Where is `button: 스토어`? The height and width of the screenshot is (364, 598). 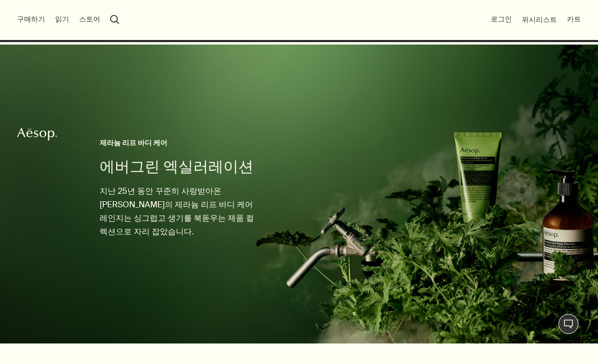
button: 스토어 is located at coordinates (89, 20).